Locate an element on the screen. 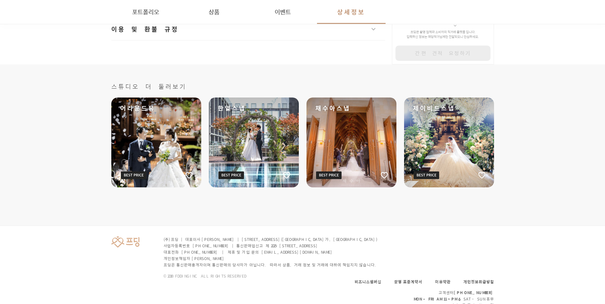 The image size is (605, 304). button: 간편 견적 요청하기 is located at coordinates (443, 53).